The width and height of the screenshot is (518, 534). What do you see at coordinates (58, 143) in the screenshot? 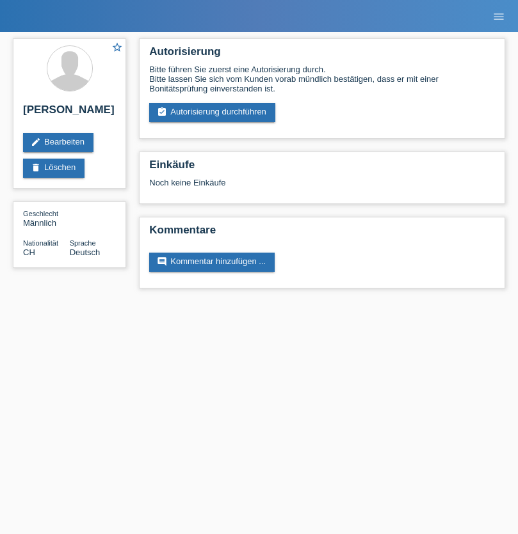
I see `a: editBearbeiten` at bounding box center [58, 143].